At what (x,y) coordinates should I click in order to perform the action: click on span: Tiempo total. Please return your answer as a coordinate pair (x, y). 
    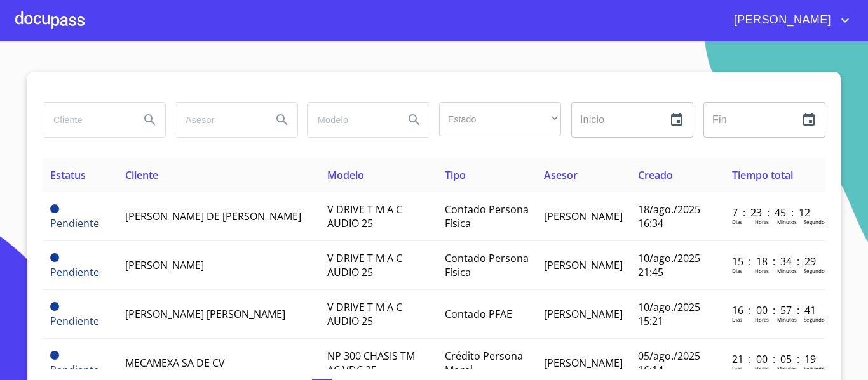
    Looking at the image, I should click on (763, 175).